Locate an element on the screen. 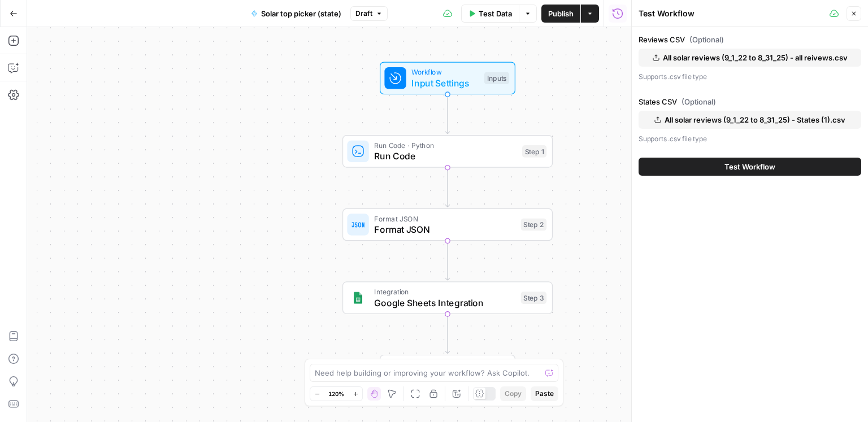 This screenshot has width=868, height=422. button: Publish is located at coordinates (561, 13).